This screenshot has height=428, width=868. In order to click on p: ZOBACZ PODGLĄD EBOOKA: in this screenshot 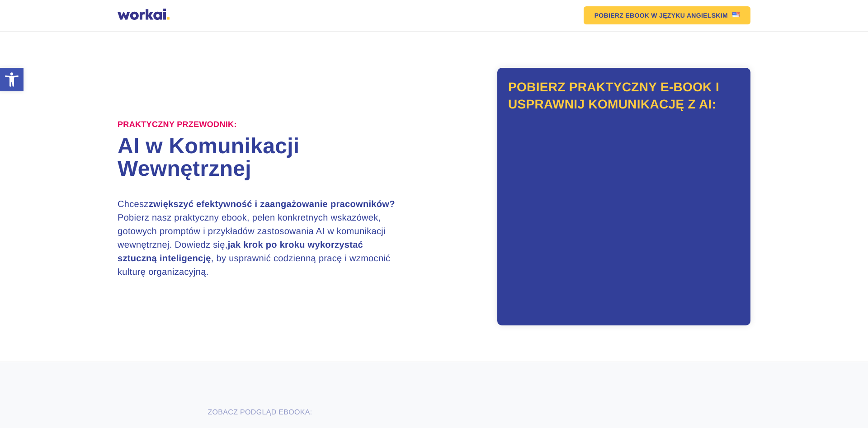, I will do `click(260, 412)`.